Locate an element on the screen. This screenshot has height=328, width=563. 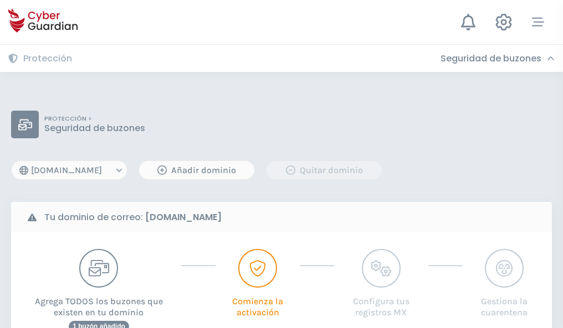
h3: Protección is located at coordinates (48, 59).